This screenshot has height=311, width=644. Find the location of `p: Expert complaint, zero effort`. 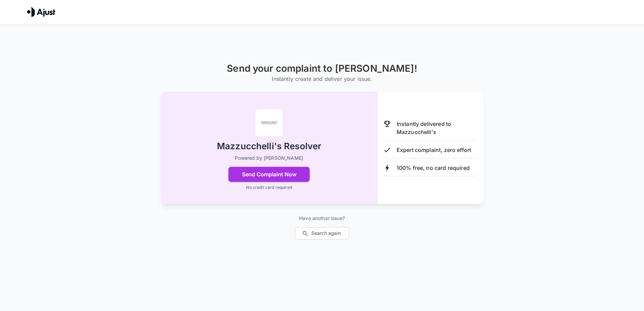

p: Expert complaint, zero effort is located at coordinates (434, 150).